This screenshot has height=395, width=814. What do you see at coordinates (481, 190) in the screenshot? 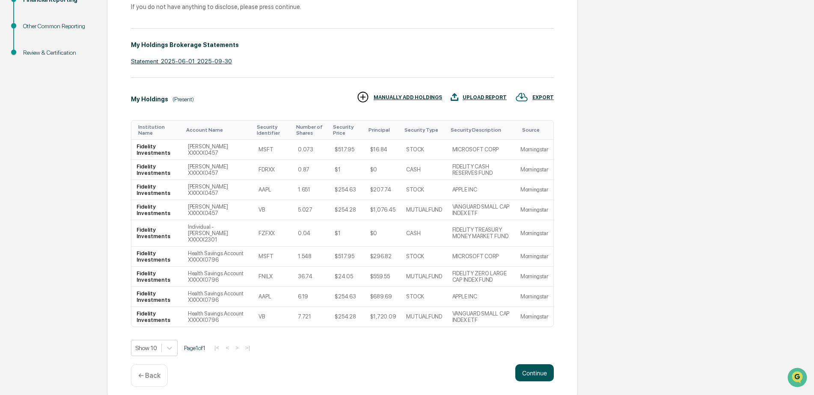
I see `td: APPLE INC` at bounding box center [481, 190].